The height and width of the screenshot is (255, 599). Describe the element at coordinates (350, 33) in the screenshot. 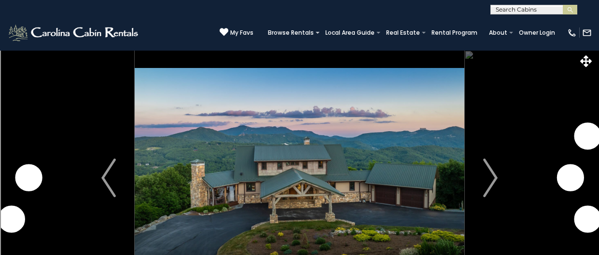

I see `a: Local Area Guide` at that location.